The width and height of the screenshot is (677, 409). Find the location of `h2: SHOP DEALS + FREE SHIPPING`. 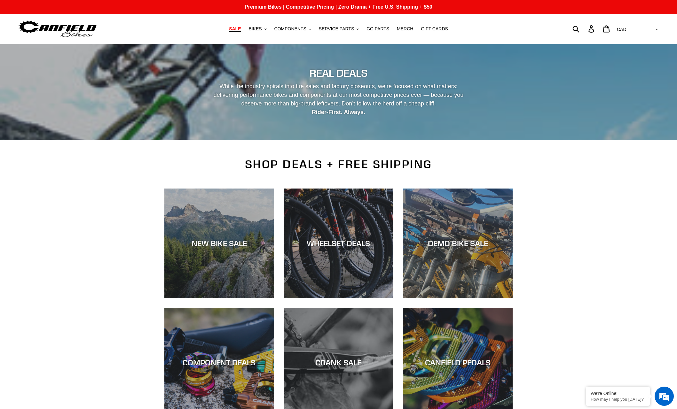

h2: SHOP DEALS + FREE SHIPPING is located at coordinates (339, 164).